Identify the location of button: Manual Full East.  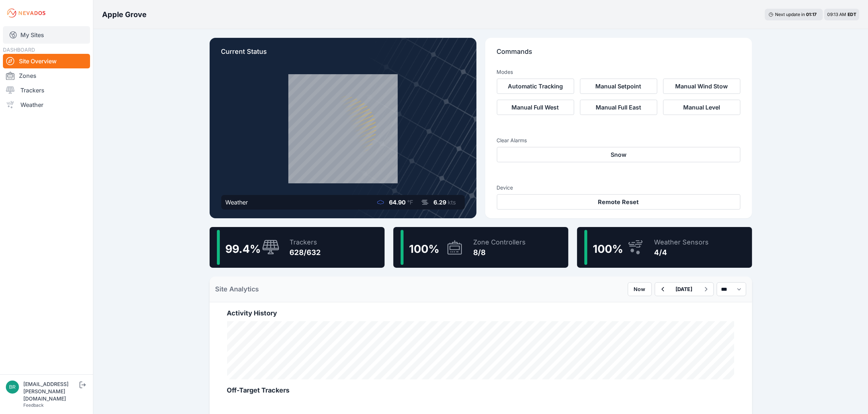
(618, 107).